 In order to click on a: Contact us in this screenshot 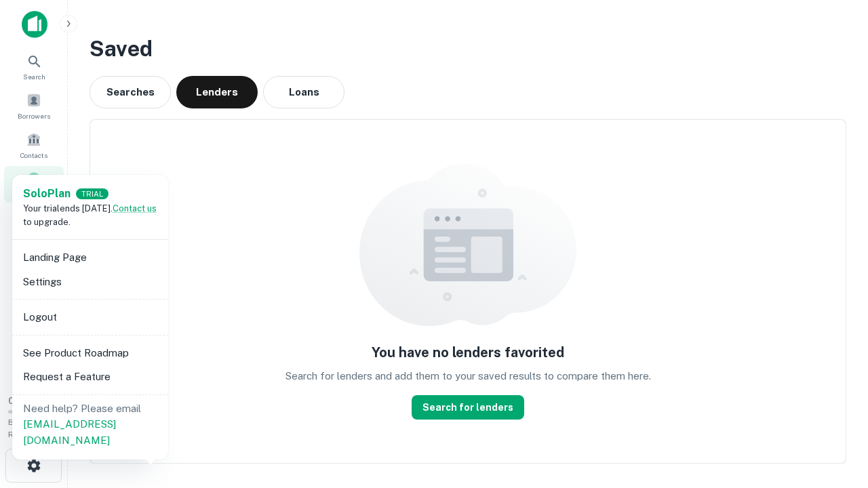, I will do `click(134, 208)`.